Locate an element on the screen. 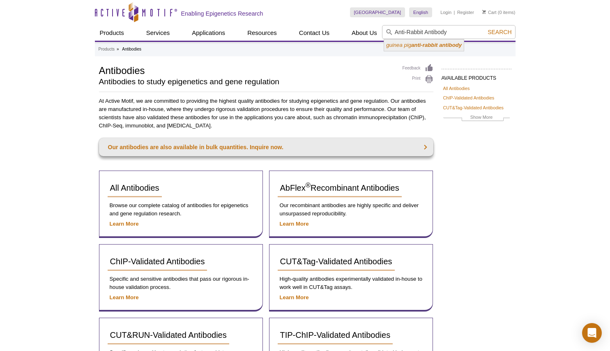 This screenshot has width=610, height=351. a: TIP-ChIP-Validated Antibodies is located at coordinates (335, 335).